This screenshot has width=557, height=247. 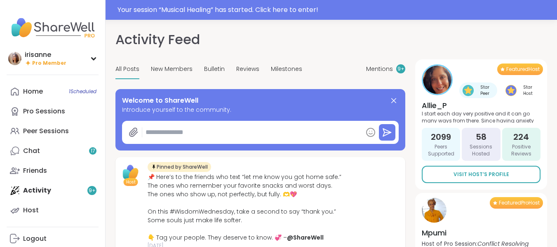 I want to click on span: Bulletin, so click(x=214, y=69).